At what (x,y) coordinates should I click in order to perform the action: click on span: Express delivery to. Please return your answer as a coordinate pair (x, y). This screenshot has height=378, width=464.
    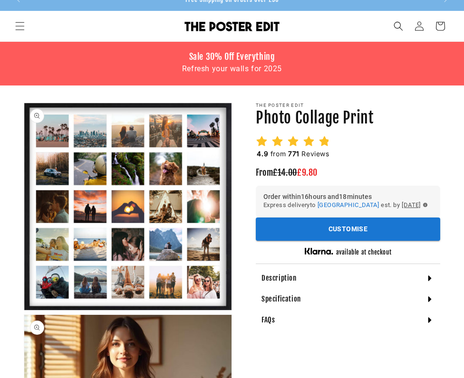
    Looking at the image, I should click on (289, 205).